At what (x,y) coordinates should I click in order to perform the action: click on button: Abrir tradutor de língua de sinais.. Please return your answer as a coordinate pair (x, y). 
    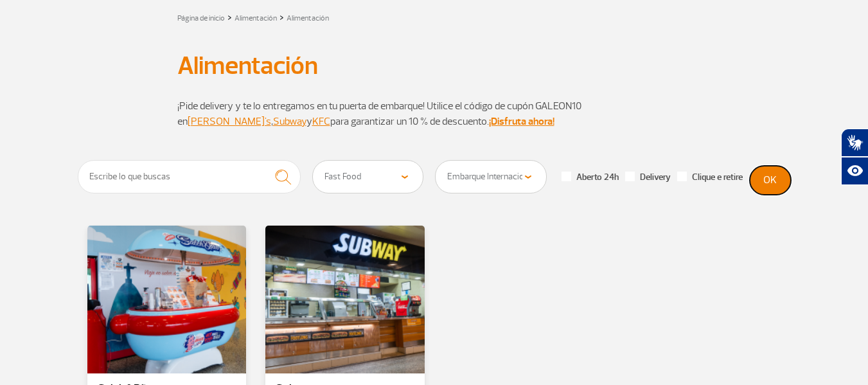
    Looking at the image, I should click on (855, 142).